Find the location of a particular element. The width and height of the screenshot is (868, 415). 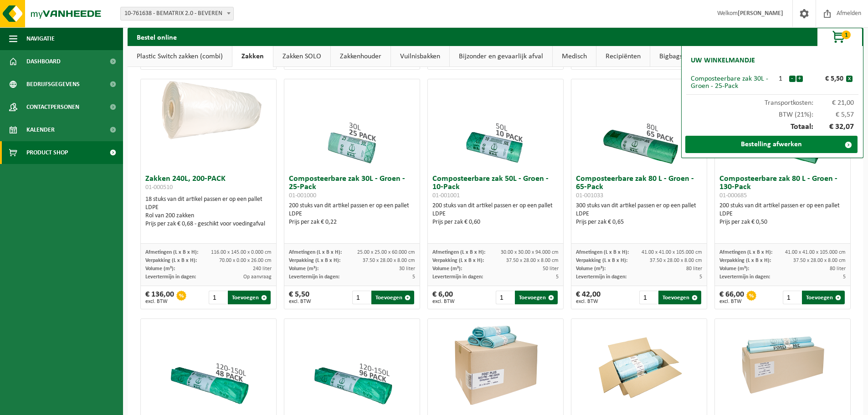

a: Zakken SOLO is located at coordinates (302, 56).